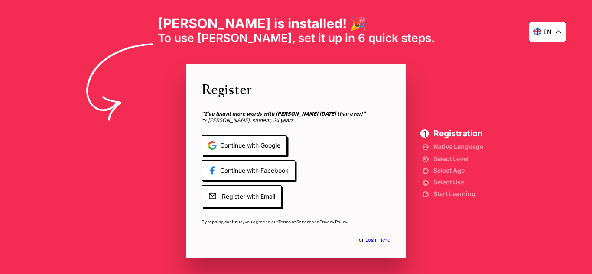 The image size is (592, 274). Describe the element at coordinates (333, 222) in the screenshot. I see `a: Privacy Policy` at that location.